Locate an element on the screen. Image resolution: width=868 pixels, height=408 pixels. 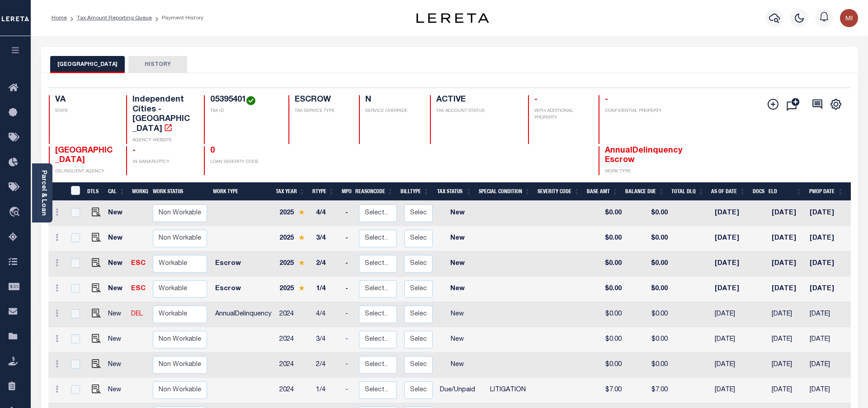
p: WITH ADDITIONAL PROPERTY is located at coordinates (561, 115).